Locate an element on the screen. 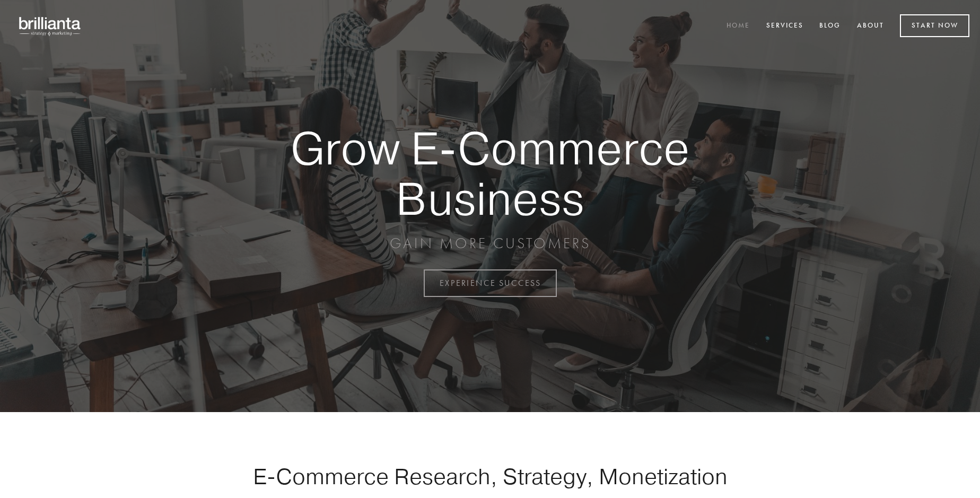  a: Blog is located at coordinates (830, 26).